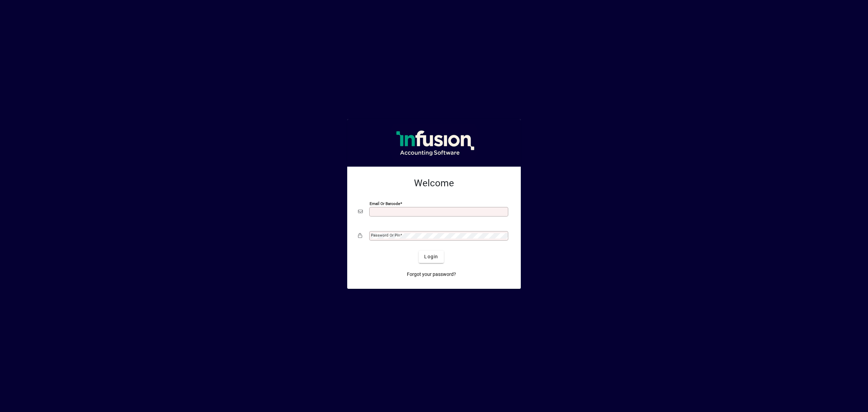 The width and height of the screenshot is (868, 412). What do you see at coordinates (431, 274) in the screenshot?
I see `span: Forgot your password?` at bounding box center [431, 274].